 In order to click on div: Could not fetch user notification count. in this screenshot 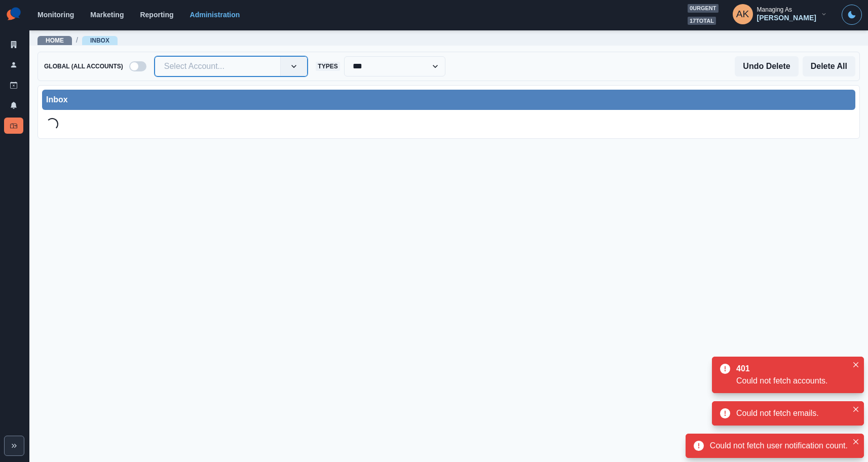, I will do `click(779, 446)`.